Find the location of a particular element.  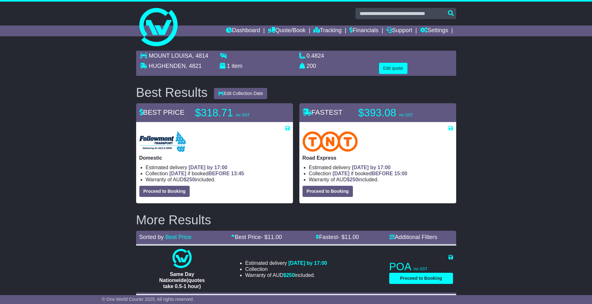

span: 15:00 is located at coordinates (400, 173).